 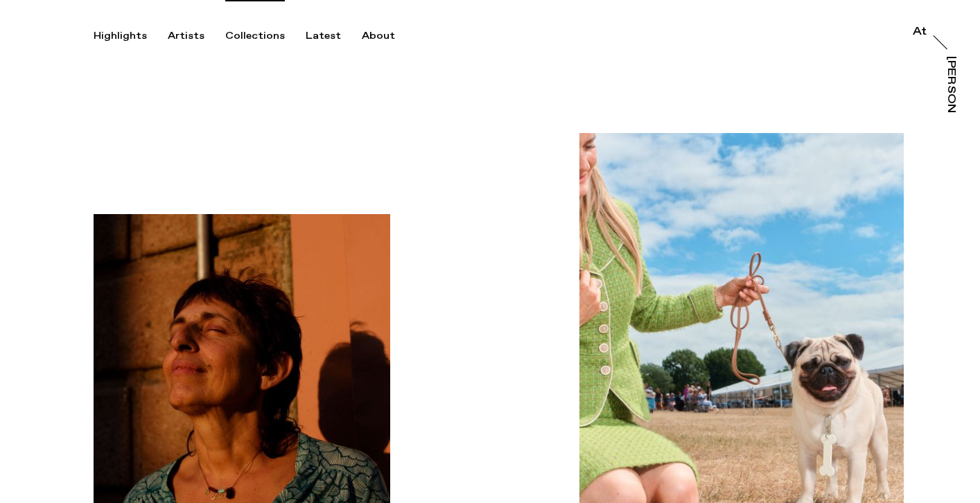 What do you see at coordinates (379, 36) in the screenshot?
I see `div: About` at bounding box center [379, 36].